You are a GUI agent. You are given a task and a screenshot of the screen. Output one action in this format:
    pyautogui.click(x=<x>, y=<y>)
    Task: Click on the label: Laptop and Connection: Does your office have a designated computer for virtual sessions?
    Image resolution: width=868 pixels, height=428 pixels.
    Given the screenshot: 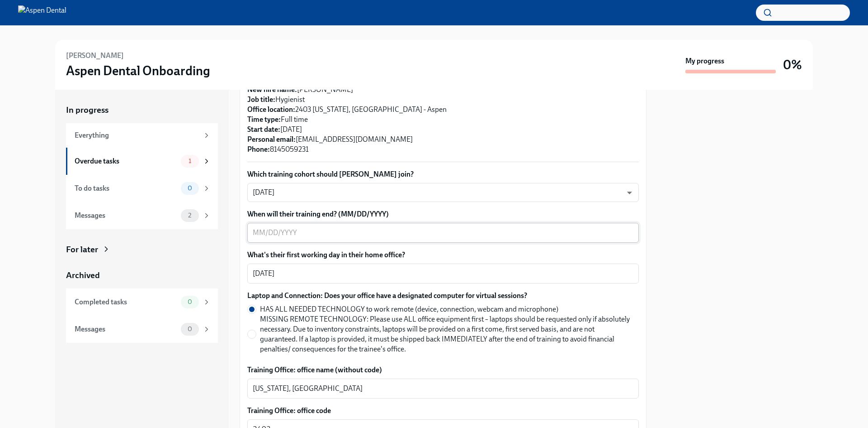 What is the action you would take?
    pyautogui.click(x=443, y=296)
    